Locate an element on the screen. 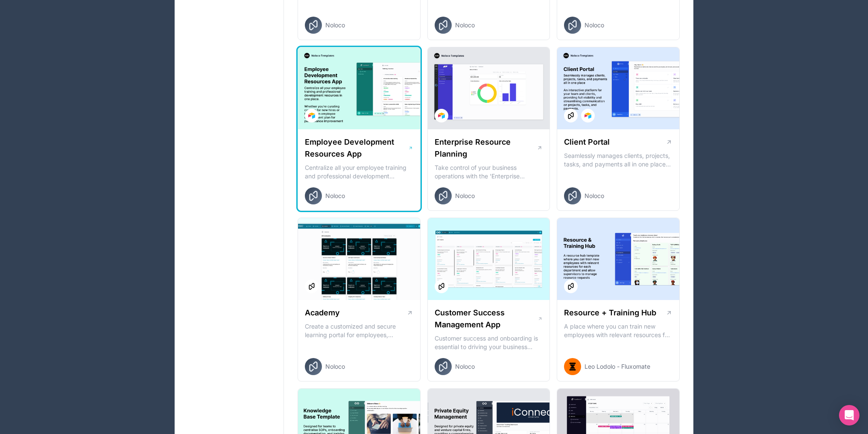 Image resolution: width=868 pixels, height=434 pixels. p: Centralize all your employee training and professional development resources in one place. Whethe... is located at coordinates (359, 172).